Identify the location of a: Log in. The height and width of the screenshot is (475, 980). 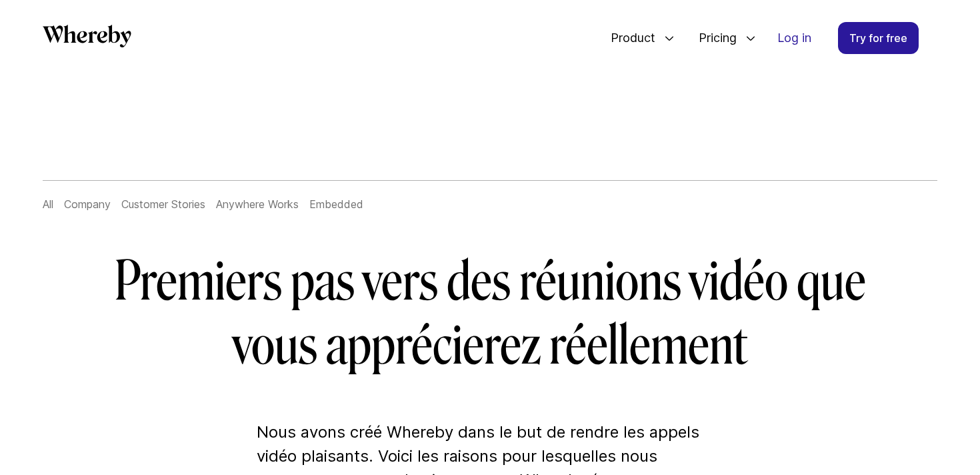
(794, 38).